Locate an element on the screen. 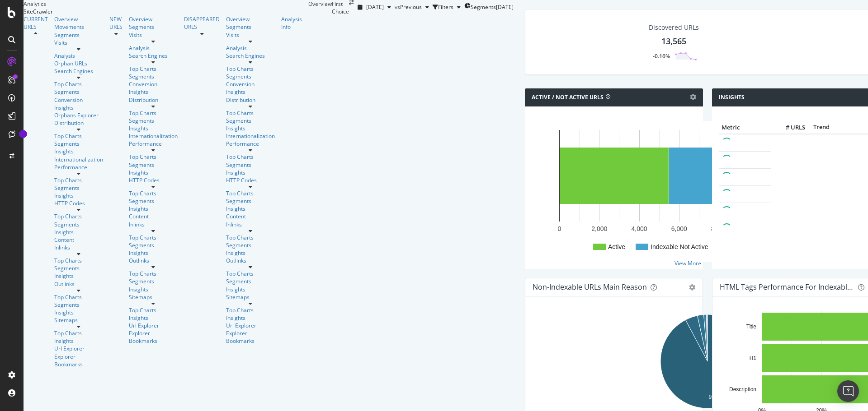 This screenshot has height=411, width=868. text: 0 is located at coordinates (559, 229).